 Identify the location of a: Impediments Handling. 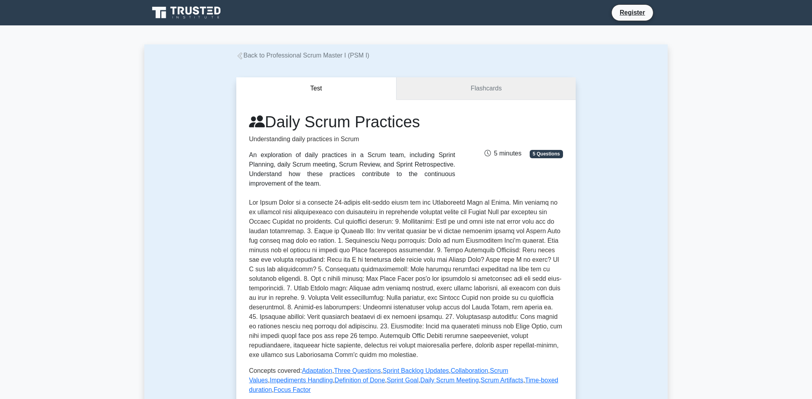
(301, 380).